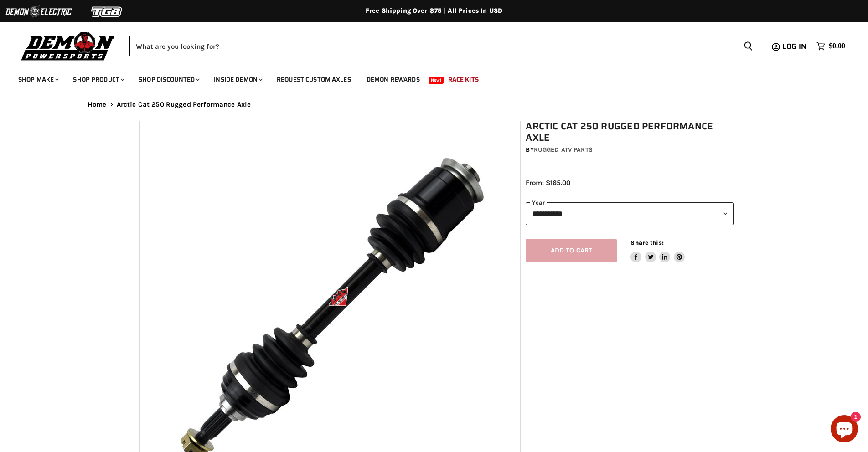 This screenshot has width=868, height=452. What do you see at coordinates (563, 149) in the screenshot?
I see `a: Rugged ATV Parts` at bounding box center [563, 149].